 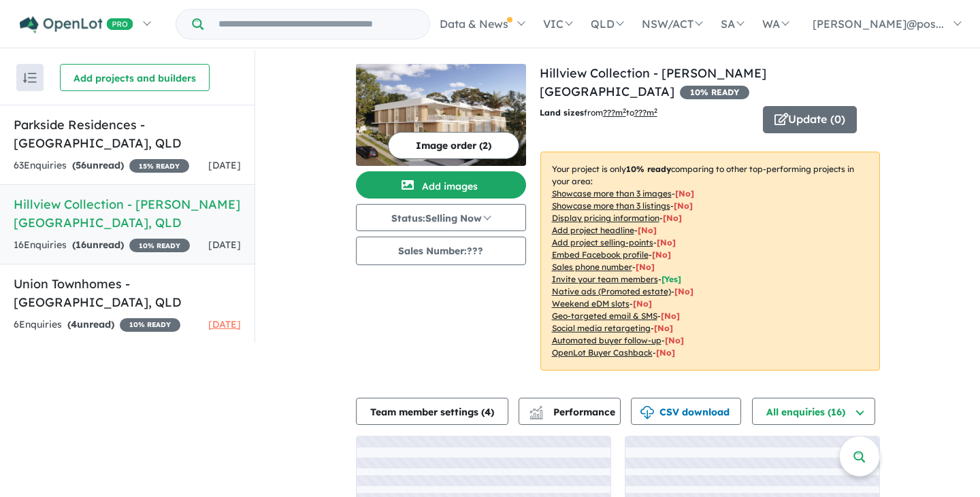 I want to click on u: ??? m, so click(x=615, y=112).